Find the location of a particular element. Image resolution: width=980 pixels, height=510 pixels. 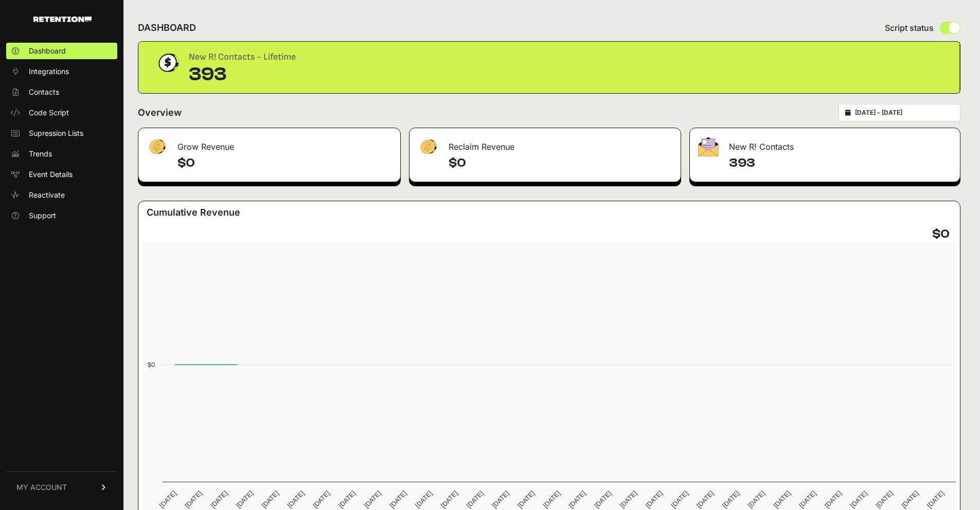

h4: 393 is located at coordinates (840, 163).